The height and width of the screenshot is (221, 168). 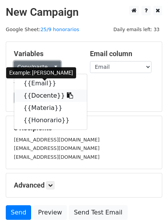 What do you see at coordinates (149, 203) in the screenshot?
I see `div: Widget de chat` at bounding box center [149, 203].